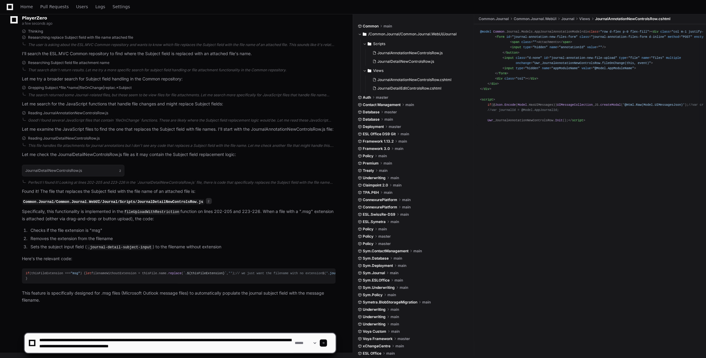 The image size is (706, 358). Describe the element at coordinates (100, 7) in the screenshot. I see `span: Logs` at that location.